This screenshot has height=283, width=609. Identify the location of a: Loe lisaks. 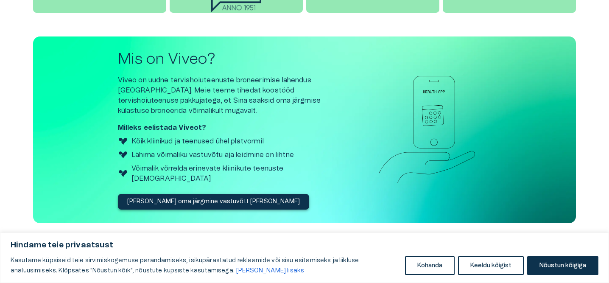
(270, 271).